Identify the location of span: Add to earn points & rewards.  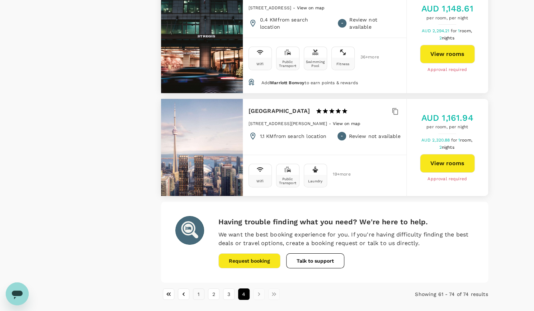
(309, 83).